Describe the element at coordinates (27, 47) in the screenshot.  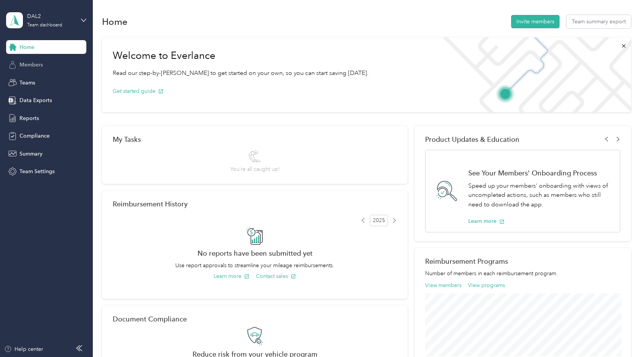
I see `span: Home` at that location.